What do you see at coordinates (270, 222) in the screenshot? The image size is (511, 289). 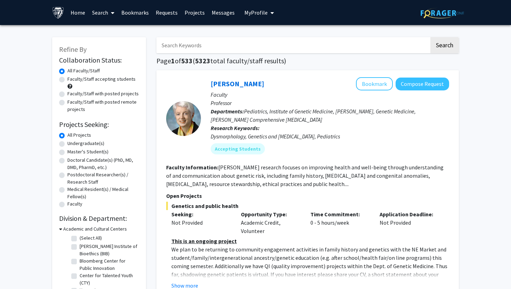 I see `div: Academic Credit, Volunteer` at bounding box center [270, 222].